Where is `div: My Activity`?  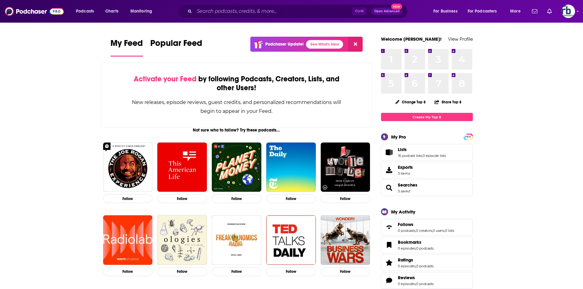 div: My Activity is located at coordinates (403, 212).